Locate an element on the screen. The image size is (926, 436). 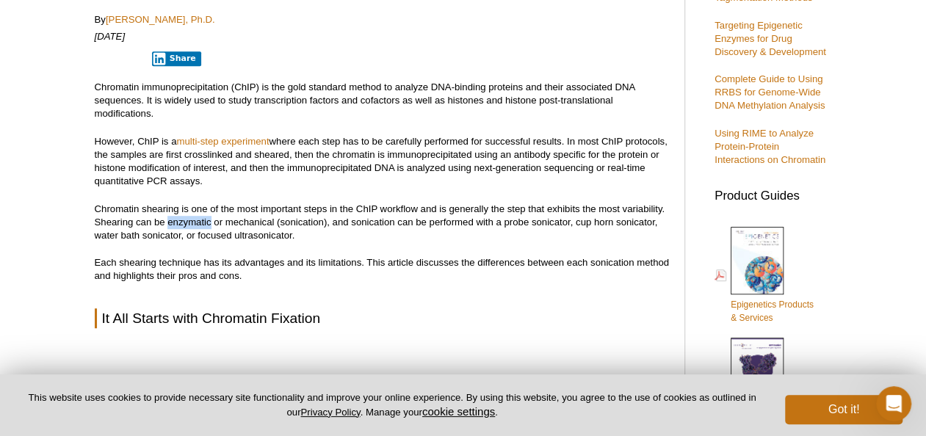
p: Chromatin shearing is one of the most important steps in the ChIP workflow and is generally the s... is located at coordinates (382, 222).